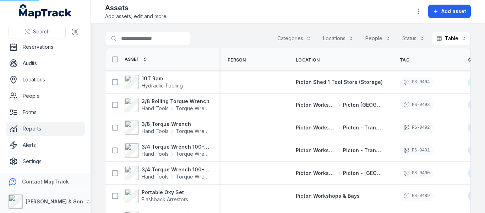  Describe the element at coordinates (378, 38) in the screenshot. I see `button: People` at that location.